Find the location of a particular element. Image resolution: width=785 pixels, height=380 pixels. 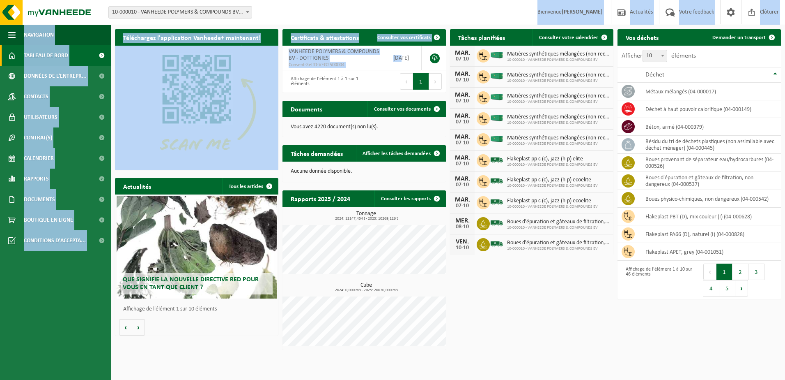

h2: Rapports 2025 / 2024 is located at coordinates (320, 198).